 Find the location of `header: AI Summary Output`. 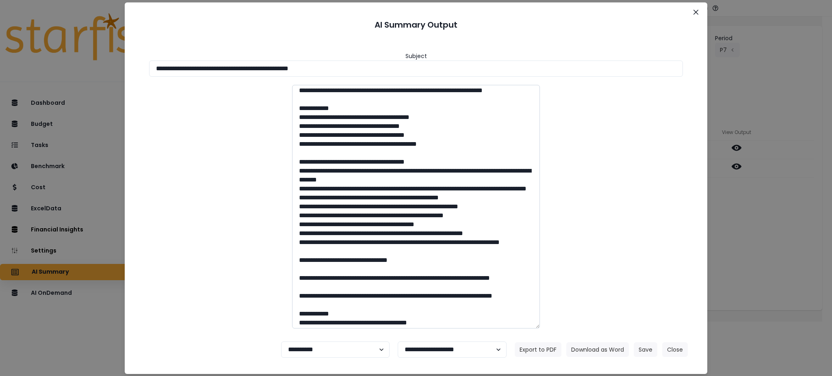

header: AI Summary Output is located at coordinates (416, 25).